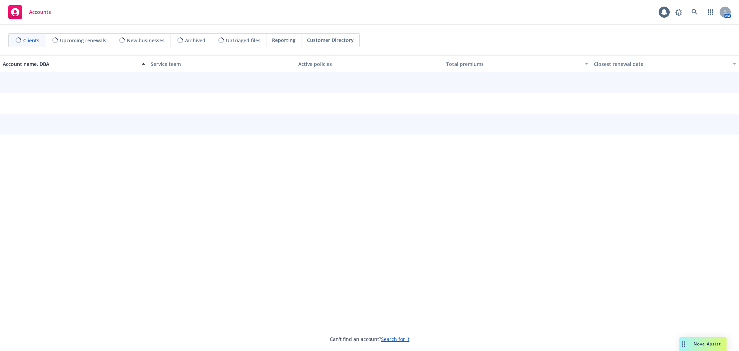  What do you see at coordinates (222, 64) in the screenshot?
I see `button: Service team` at bounding box center [222, 64].